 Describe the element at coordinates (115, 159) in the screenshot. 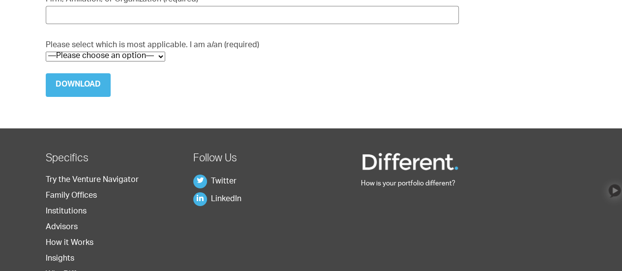

I see `h2: Specifics` at that location.